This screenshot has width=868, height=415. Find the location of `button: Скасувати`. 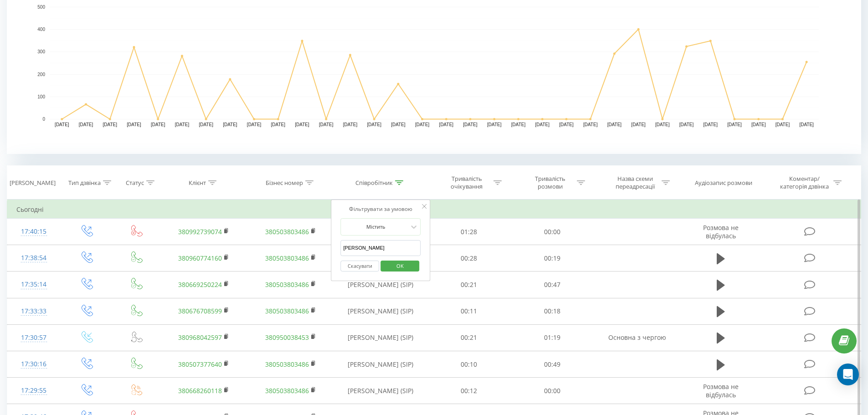

button: Скасувати is located at coordinates (359, 266).